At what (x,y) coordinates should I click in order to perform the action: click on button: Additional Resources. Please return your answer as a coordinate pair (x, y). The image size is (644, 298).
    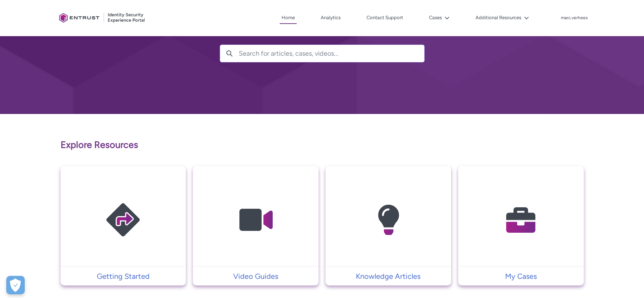
    Looking at the image, I should click on (502, 18).